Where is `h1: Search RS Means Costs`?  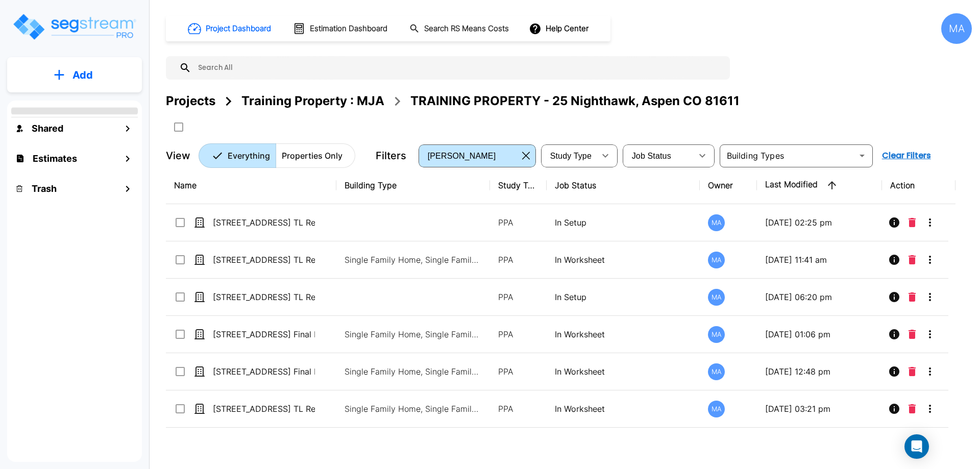
h1: Search RS Means Costs is located at coordinates (466, 28).